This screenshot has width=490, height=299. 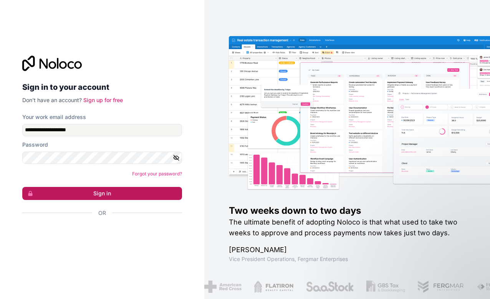 What do you see at coordinates (54, 117) in the screenshot?
I see `label: Your work email address` at bounding box center [54, 117].